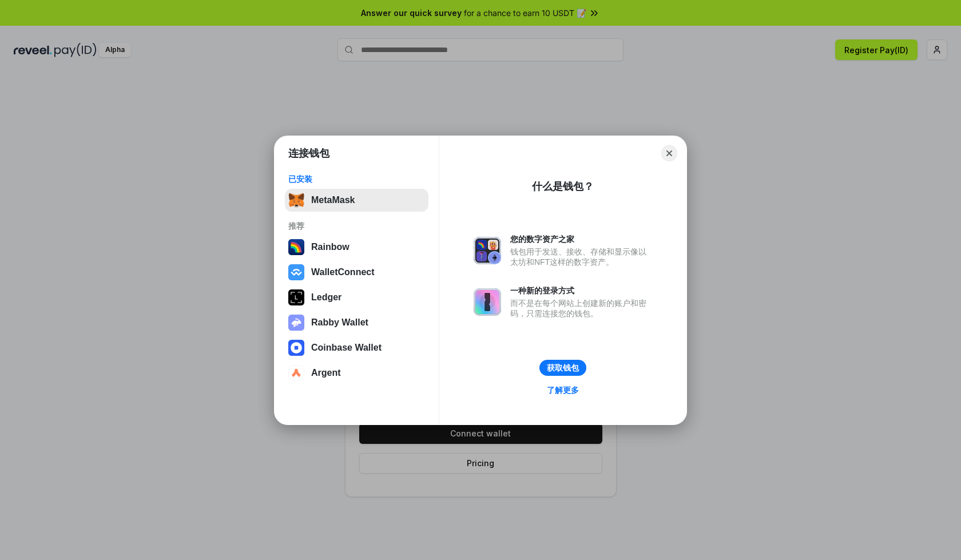  What do you see at coordinates (563, 390) in the screenshot?
I see `div: 了解更多` at bounding box center [563, 390].